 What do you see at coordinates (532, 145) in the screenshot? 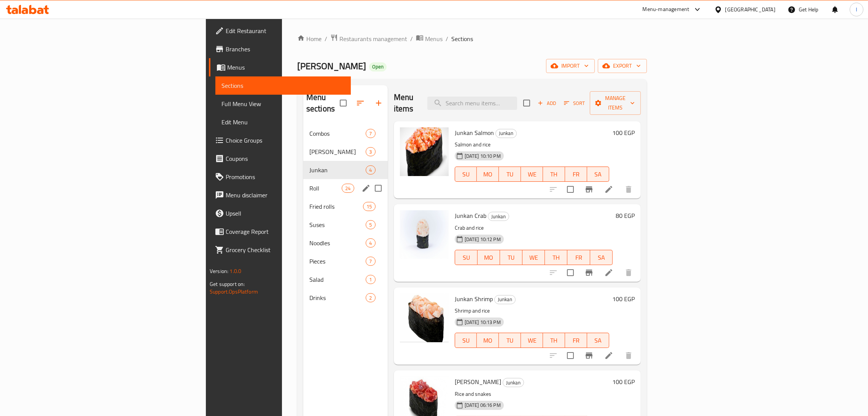
I see `p: Salmon and rice` at bounding box center [532, 145].